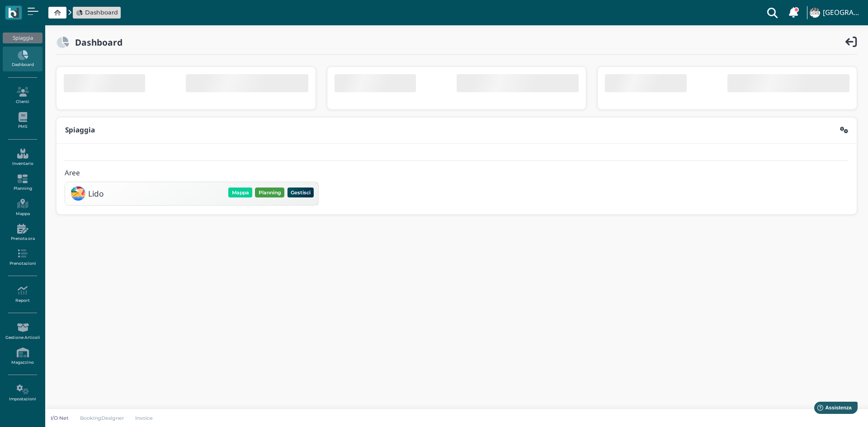 This screenshot has height=427, width=868. Describe the element at coordinates (22, 95) in the screenshot. I see `a: Clienti` at that location.